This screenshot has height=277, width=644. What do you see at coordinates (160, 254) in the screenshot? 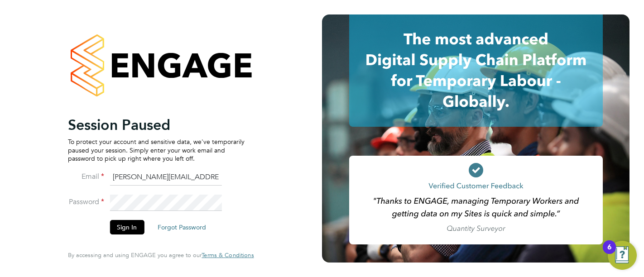
I see `span: By accessing and using ENGAGE you agree to our` at bounding box center [160, 254].